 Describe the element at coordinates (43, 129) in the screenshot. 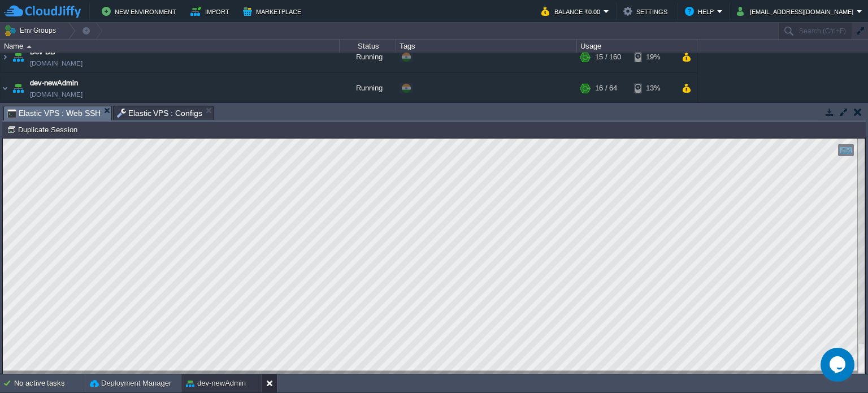

I see `button: Duplicate Session` at that location.